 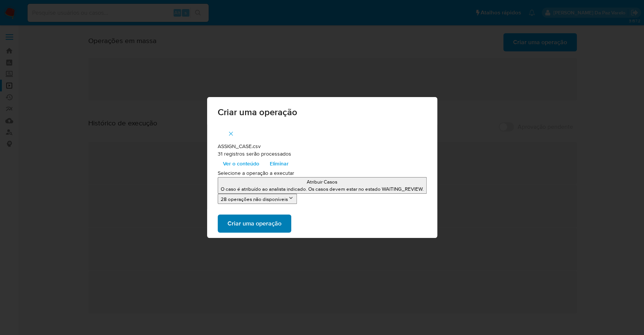 I want to click on span: Ver o conteúdo, so click(x=241, y=164).